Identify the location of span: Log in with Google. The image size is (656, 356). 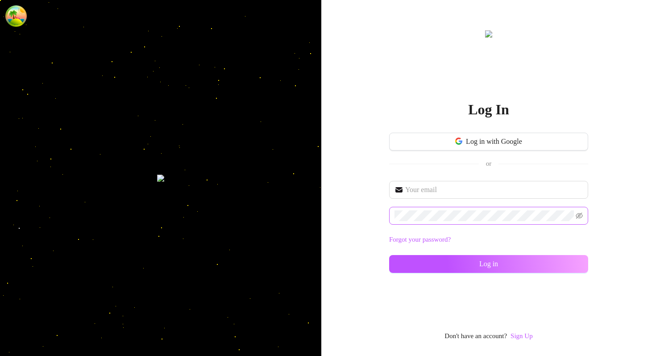
(494, 141).